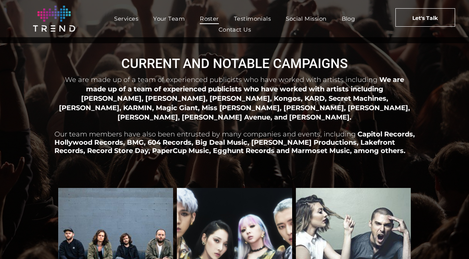 The height and width of the screenshot is (259, 469). I want to click on a: Roster, so click(209, 18).